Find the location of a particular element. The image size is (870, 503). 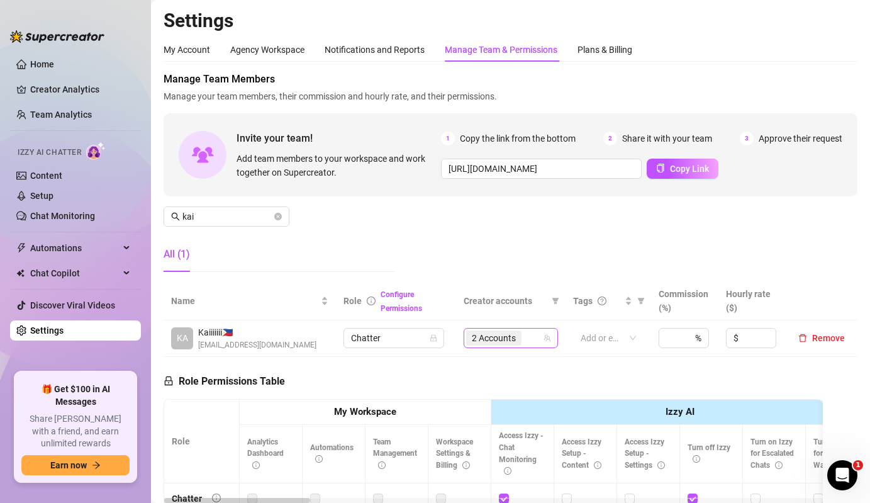

span: Workspace Settings & Billing is located at coordinates (454, 454).